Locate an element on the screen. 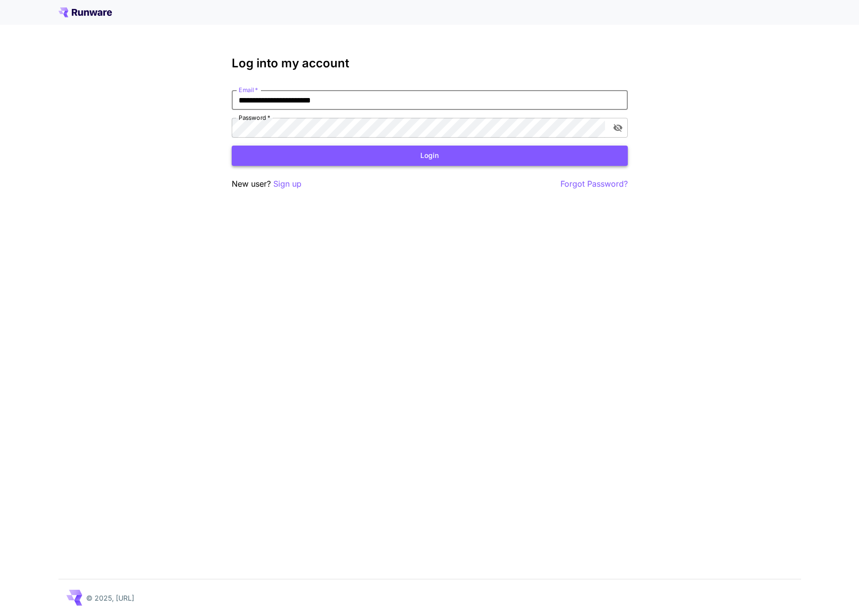  h3: Log into my account is located at coordinates (430, 64).